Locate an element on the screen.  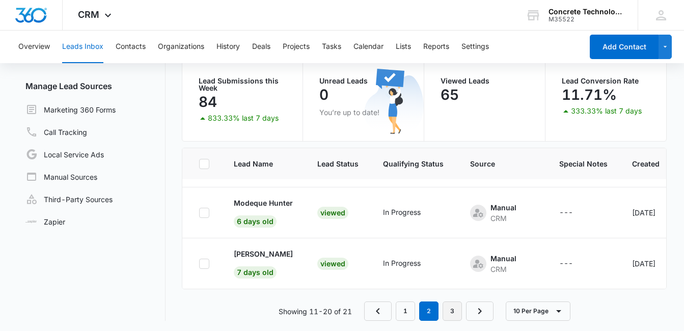
span: Lead Name is located at coordinates (263, 163).